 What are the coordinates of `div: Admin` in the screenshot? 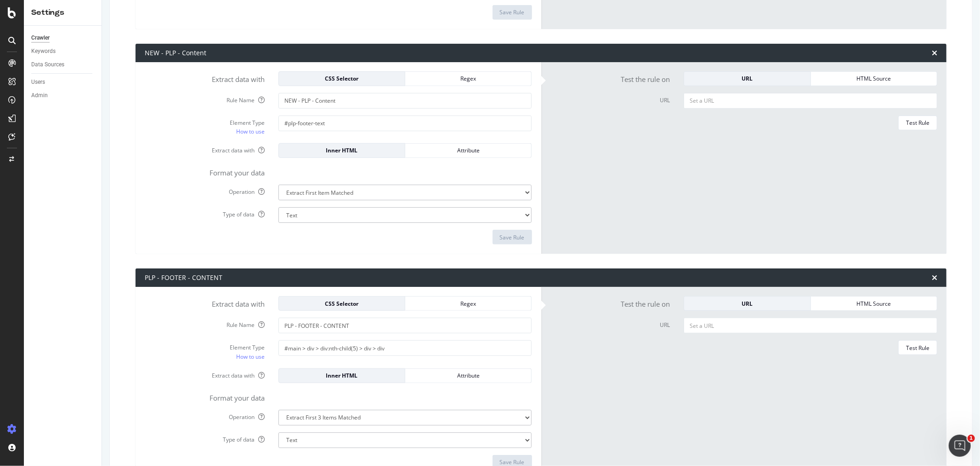 It's located at (40, 96).